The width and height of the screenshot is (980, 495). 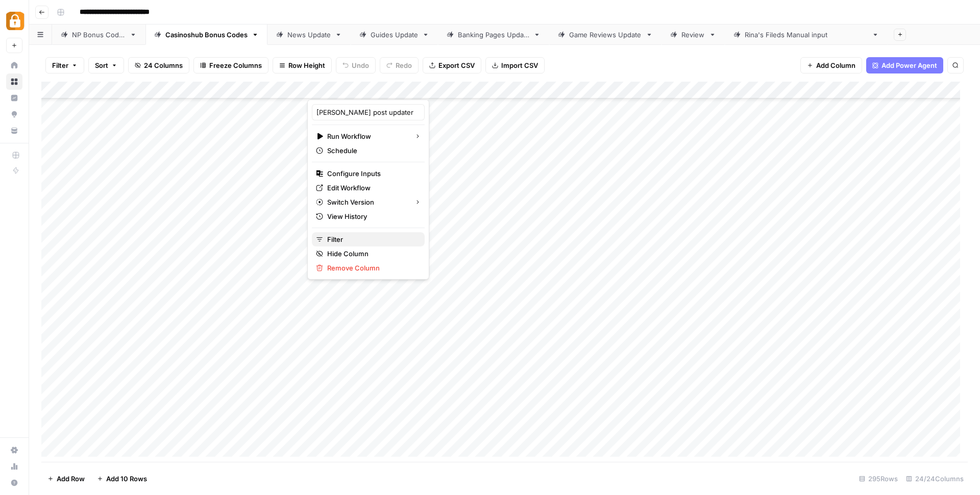 I want to click on button: Export CSV, so click(x=451, y=65).